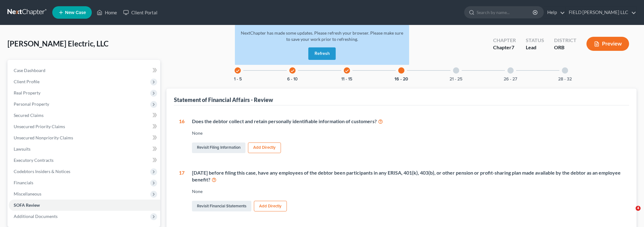 This screenshot has height=227, width=644. What do you see at coordinates (34, 160) in the screenshot?
I see `span: Executory Contracts` at bounding box center [34, 160].